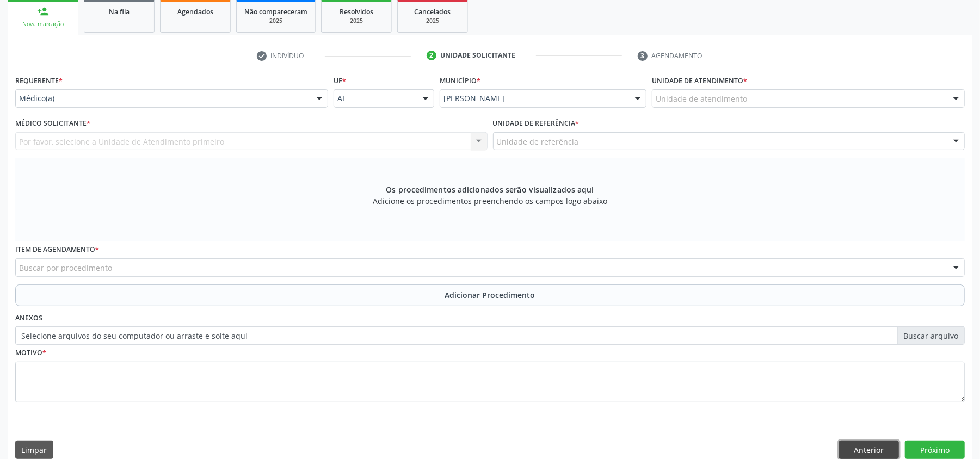 The width and height of the screenshot is (980, 459). I want to click on div: Unidade solicitante, so click(478, 55).